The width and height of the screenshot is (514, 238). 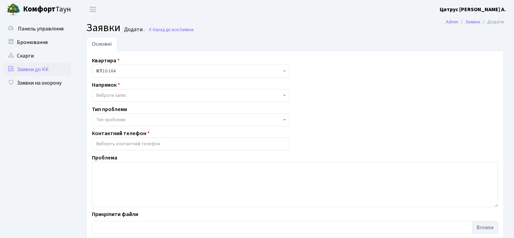 What do you see at coordinates (452, 22) in the screenshot?
I see `a: Admin` at bounding box center [452, 22].